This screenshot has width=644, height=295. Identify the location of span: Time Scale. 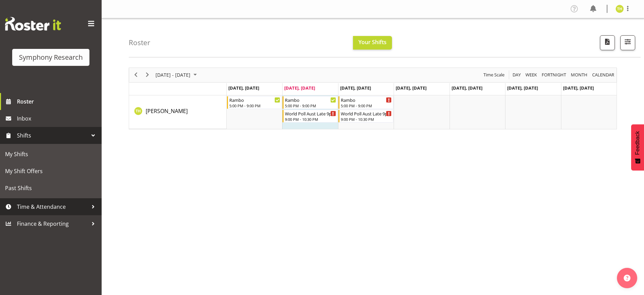
(494, 75).